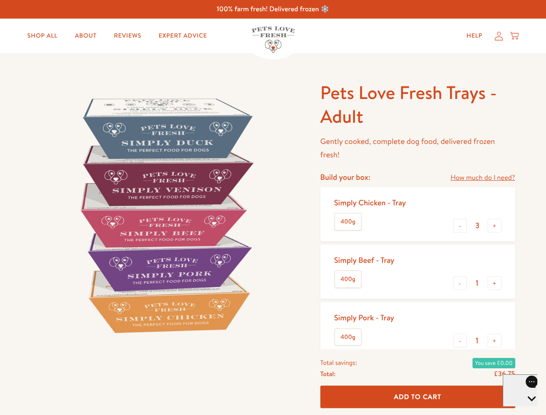 This screenshot has width=546, height=415. Describe the element at coordinates (417, 396) in the screenshot. I see `span: Add To Cart` at that location.